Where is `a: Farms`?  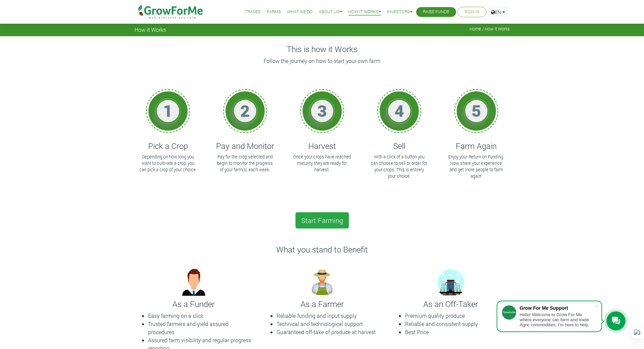
a: Farms is located at coordinates (274, 12).